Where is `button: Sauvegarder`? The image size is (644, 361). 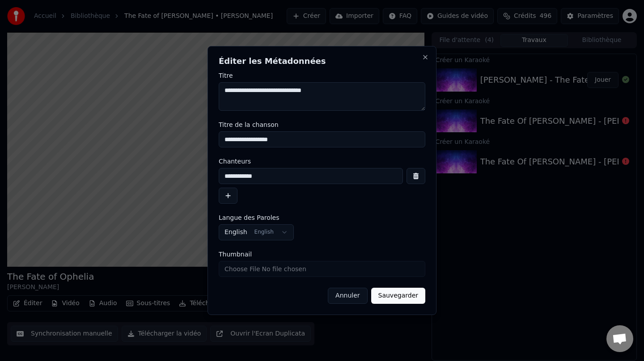
button: Sauvegarder is located at coordinates (398, 296).